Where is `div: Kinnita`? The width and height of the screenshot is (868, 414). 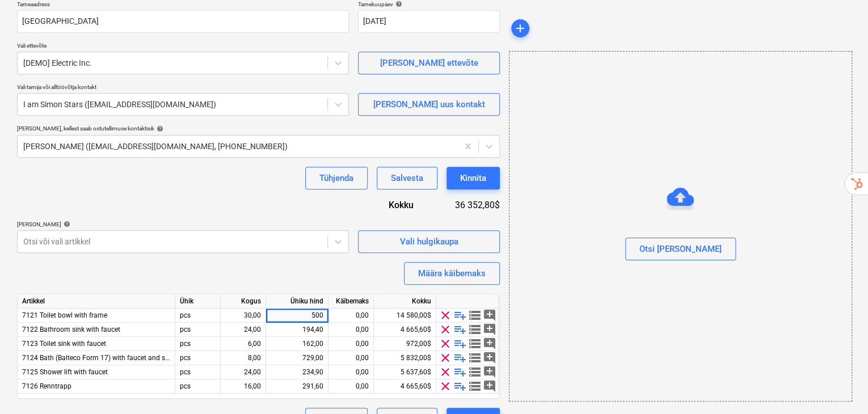 div: Kinnita is located at coordinates (473, 178).